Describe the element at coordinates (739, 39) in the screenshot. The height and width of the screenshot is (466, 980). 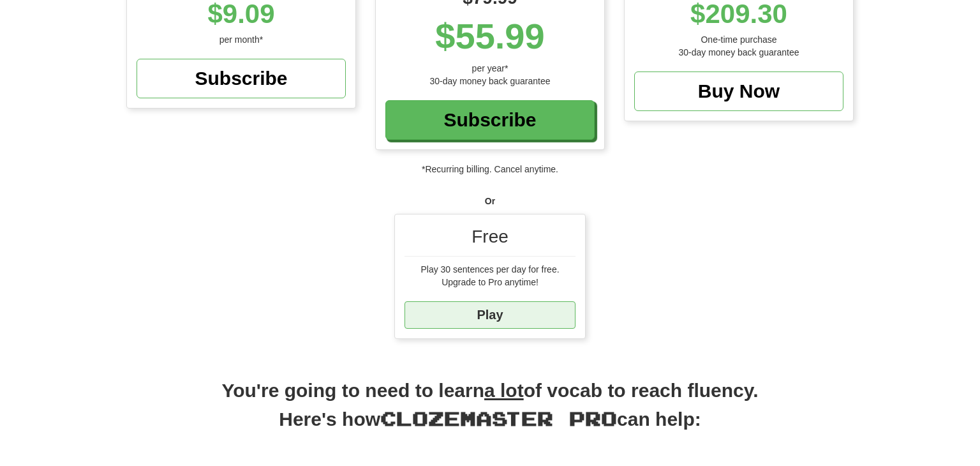
I see `div: One-time purchase` at that location.